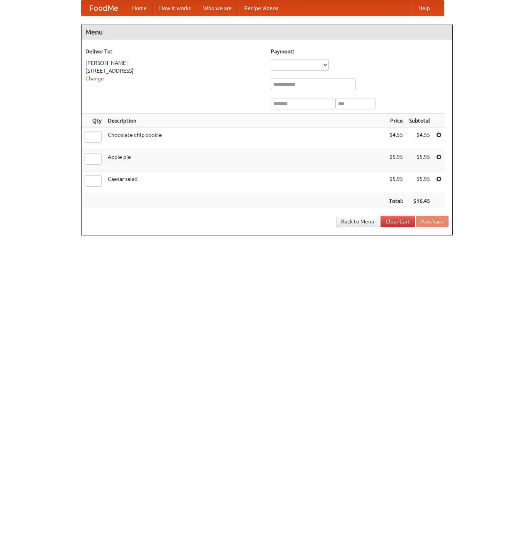 Image resolution: width=525 pixels, height=547 pixels. I want to click on h5: Payment:, so click(360, 51).